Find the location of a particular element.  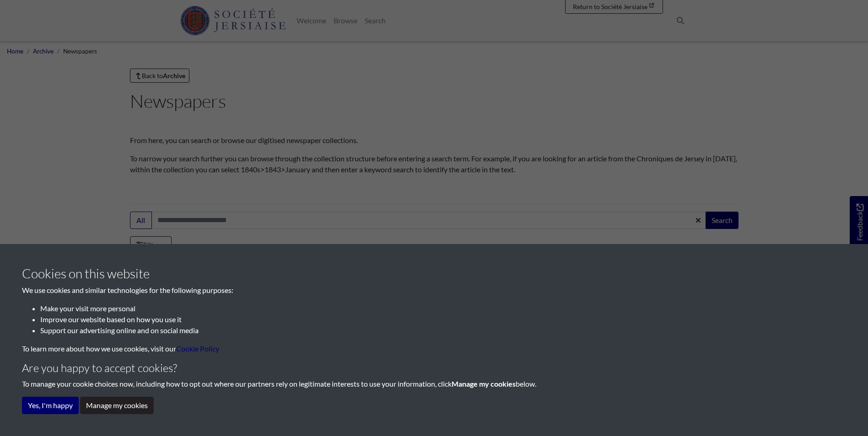

li: Improve our website based on how you use it is located at coordinates (443, 320).